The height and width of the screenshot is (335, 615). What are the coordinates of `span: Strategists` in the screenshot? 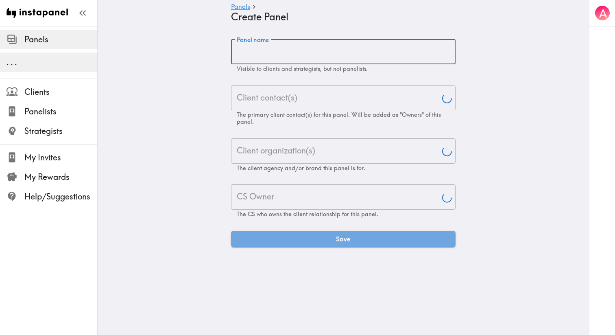 It's located at (61, 131).